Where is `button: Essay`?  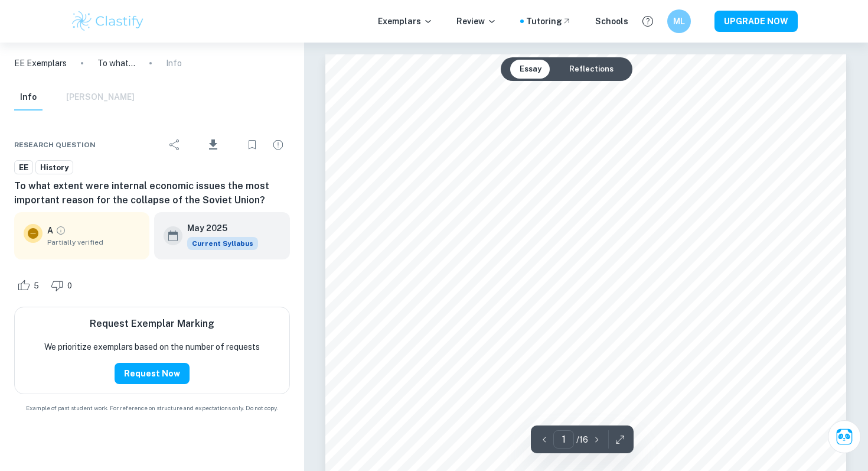 button: Essay is located at coordinates (530, 69).